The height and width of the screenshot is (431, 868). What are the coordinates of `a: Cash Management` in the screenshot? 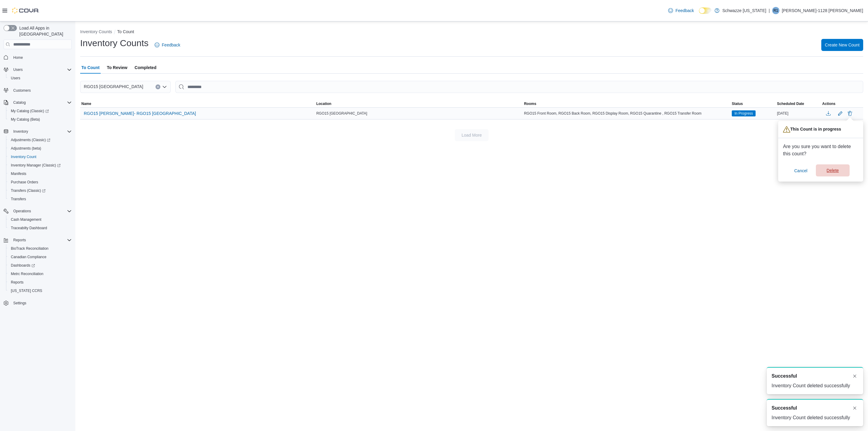 It's located at (26, 220).